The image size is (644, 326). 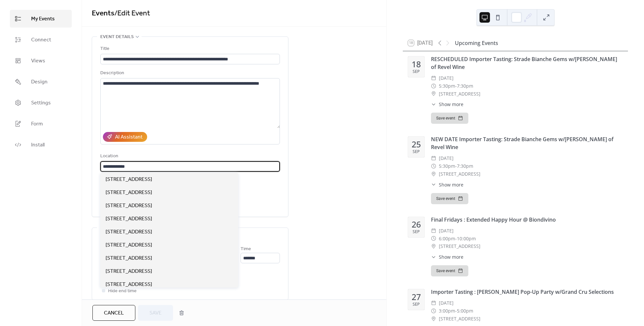 I want to click on span: 10:00pm, so click(x=466, y=238).